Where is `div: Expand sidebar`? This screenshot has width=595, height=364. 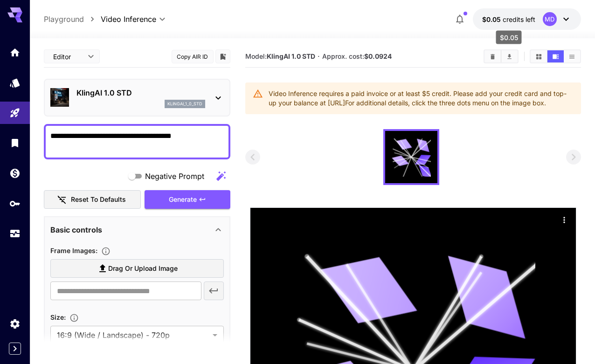
div: Expand sidebar is located at coordinates (15, 349).